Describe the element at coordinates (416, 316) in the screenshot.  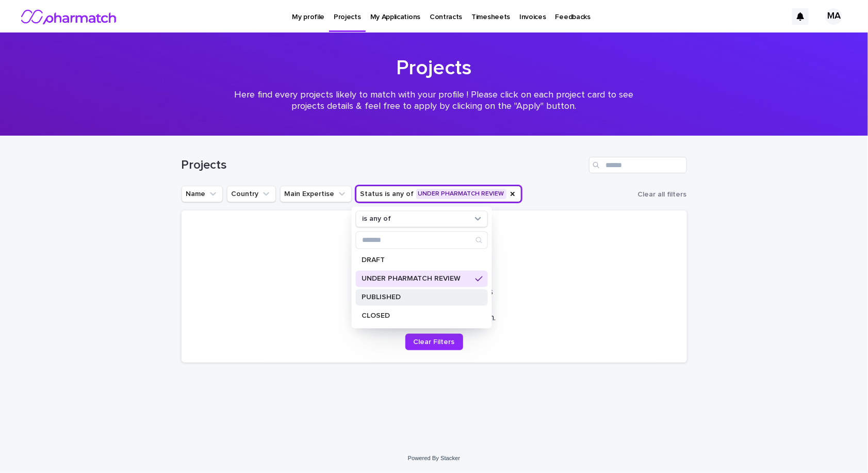
I see `p: CLOSED` at that location.